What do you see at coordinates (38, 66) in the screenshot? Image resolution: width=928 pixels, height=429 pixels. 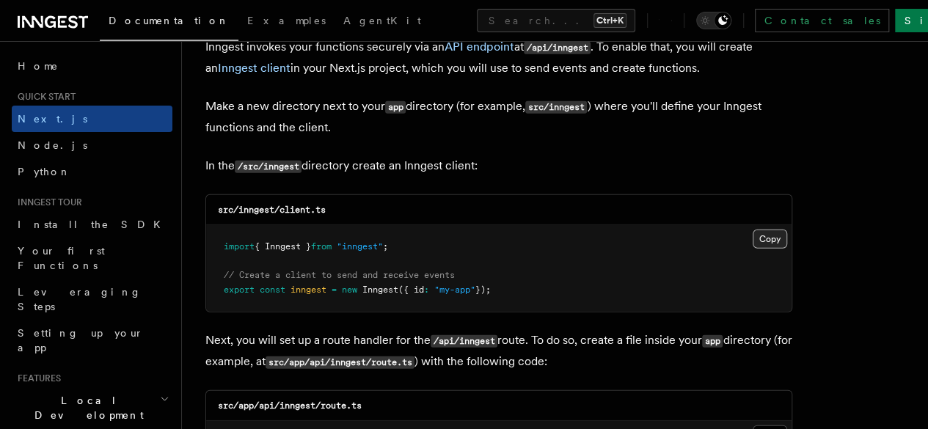 I see `span: Home` at bounding box center [38, 66].